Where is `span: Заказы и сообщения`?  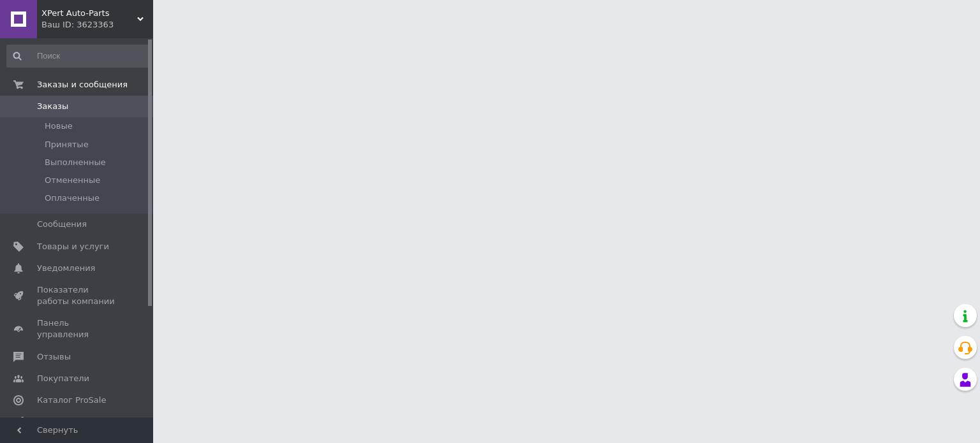
span: Заказы и сообщения is located at coordinates (82, 85).